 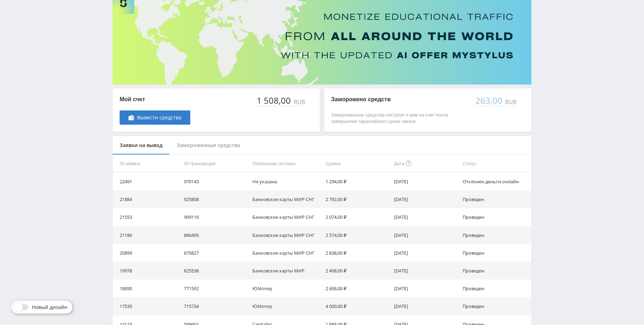 I want to click on td: 870827, so click(x=215, y=253).